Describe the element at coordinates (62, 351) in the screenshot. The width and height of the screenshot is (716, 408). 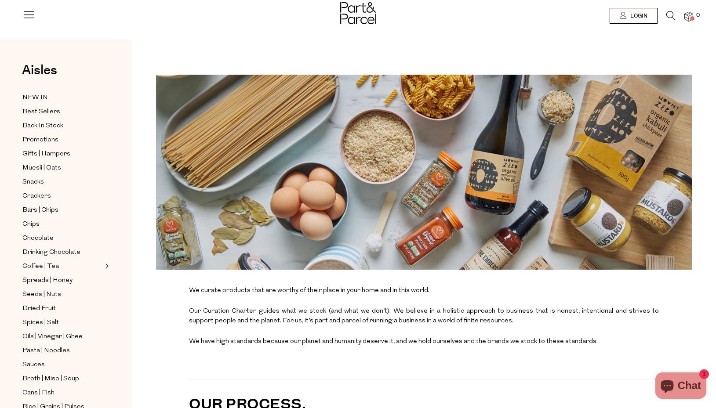
I see `a: Pasta | Noodles` at that location.